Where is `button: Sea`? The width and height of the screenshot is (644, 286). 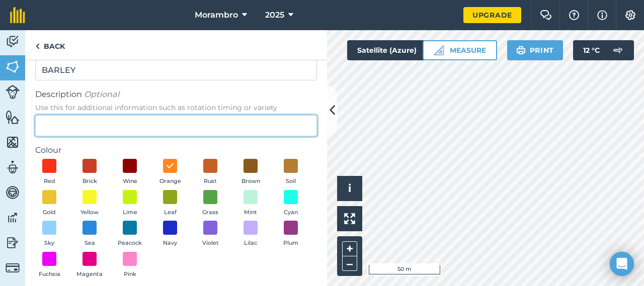 button: Sea is located at coordinates (89, 234).